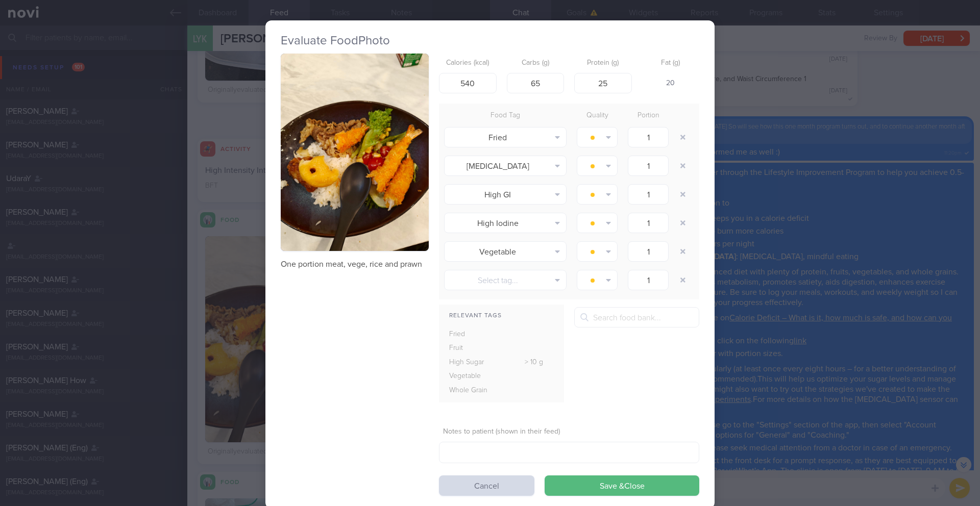 This screenshot has width=980, height=506. What do you see at coordinates (472, 348) in the screenshot?
I see `div: Fruit` at bounding box center [472, 348].